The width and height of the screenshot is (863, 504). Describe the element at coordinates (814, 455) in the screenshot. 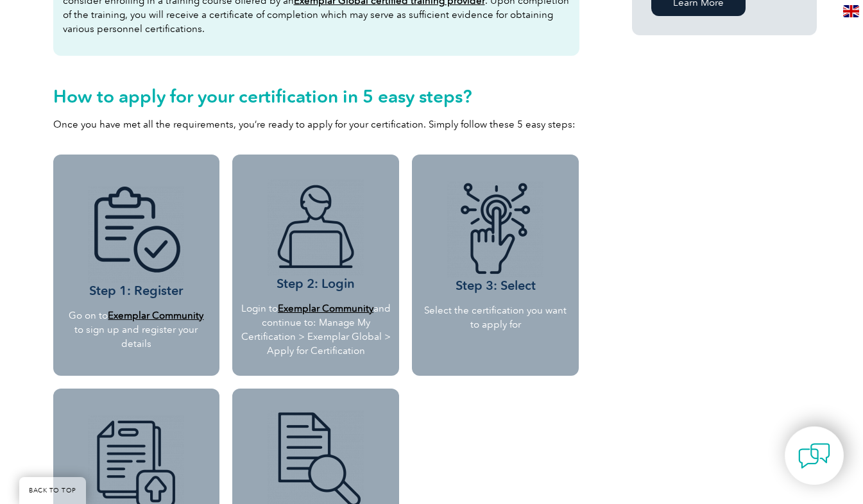

I see `img: contact-chat.png` at that location.